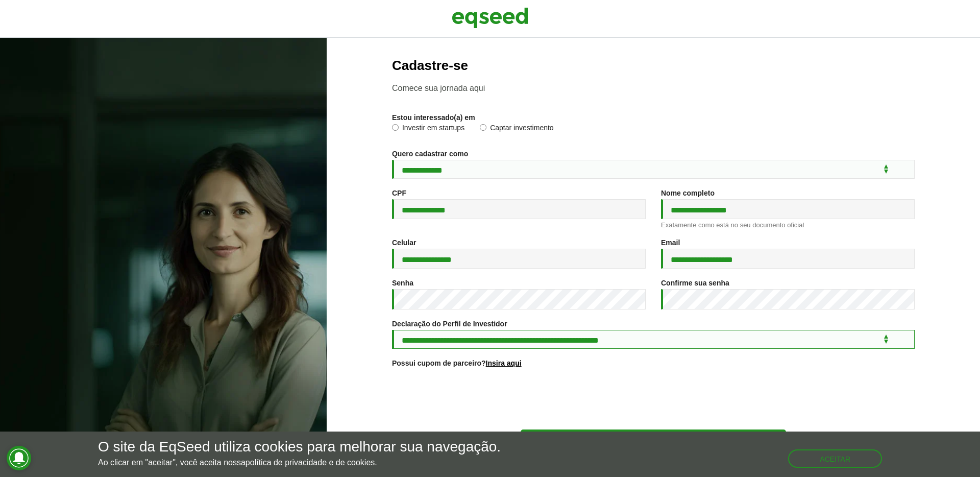 The height and width of the screenshot is (477, 980). What do you see at coordinates (299, 462) in the screenshot?
I see `p: Ao clicar em "aceitar", você aceita nossa .` at bounding box center [299, 462].